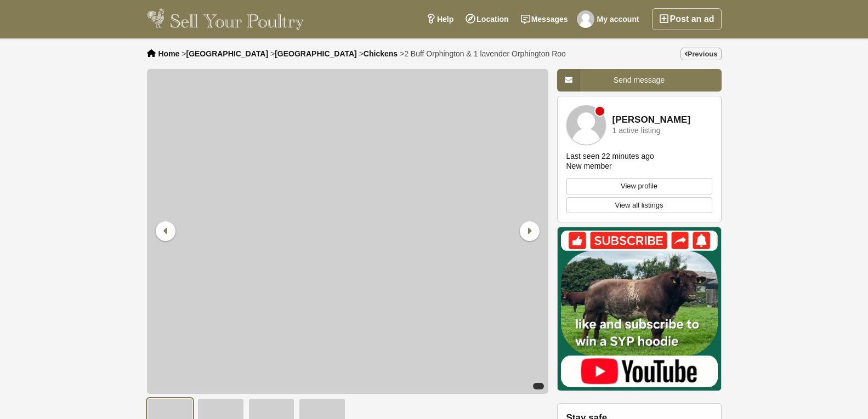  What do you see at coordinates (639, 186) in the screenshot?
I see `a: View profile` at bounding box center [639, 186].